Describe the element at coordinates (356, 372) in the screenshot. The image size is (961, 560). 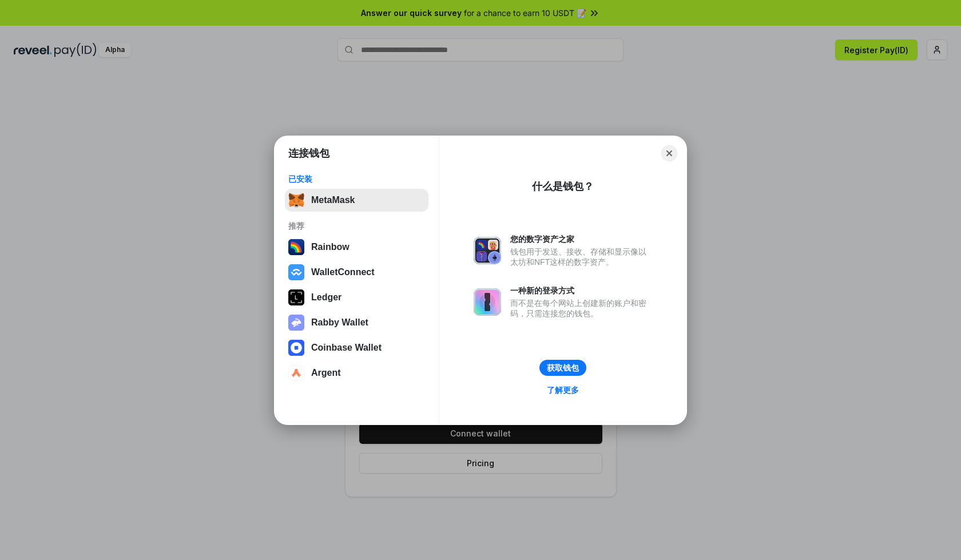
I see `button: Argent` at that location.